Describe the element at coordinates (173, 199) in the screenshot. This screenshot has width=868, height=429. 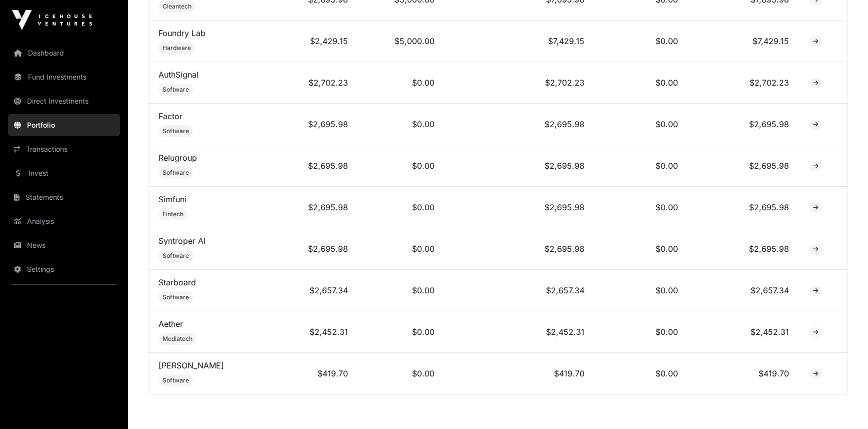
I see `a: Simfuni` at that location.